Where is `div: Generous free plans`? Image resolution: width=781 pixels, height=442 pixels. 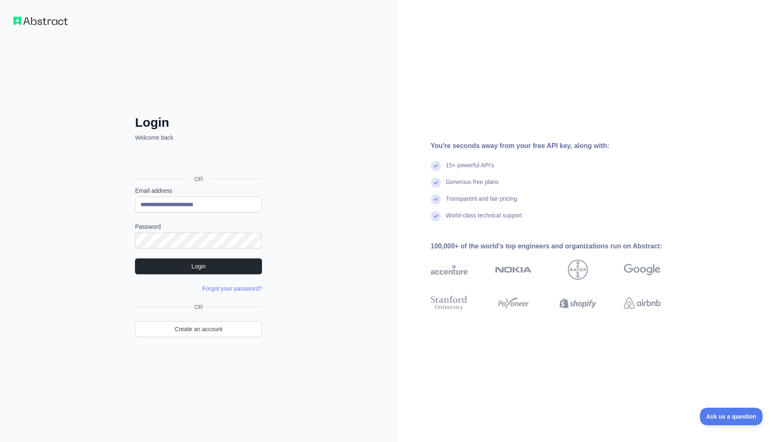 div: Generous free plans is located at coordinates (472, 186).